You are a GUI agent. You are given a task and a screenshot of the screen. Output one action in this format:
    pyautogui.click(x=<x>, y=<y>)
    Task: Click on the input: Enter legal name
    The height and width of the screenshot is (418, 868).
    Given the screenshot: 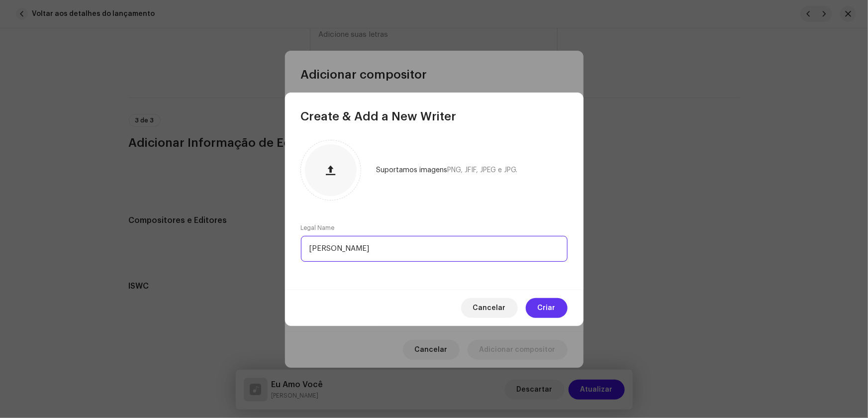 What is the action you would take?
    pyautogui.click(x=434, y=249)
    